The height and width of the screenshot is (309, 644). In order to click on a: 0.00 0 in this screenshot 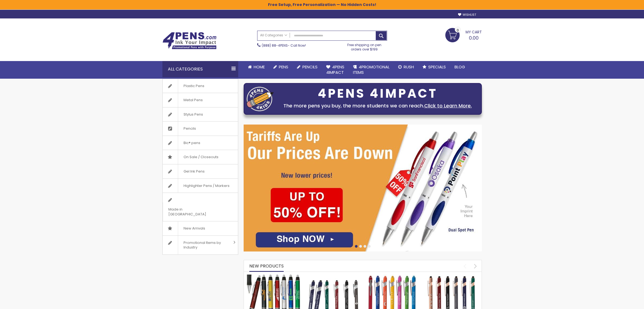, I will do `click(463, 35)`.